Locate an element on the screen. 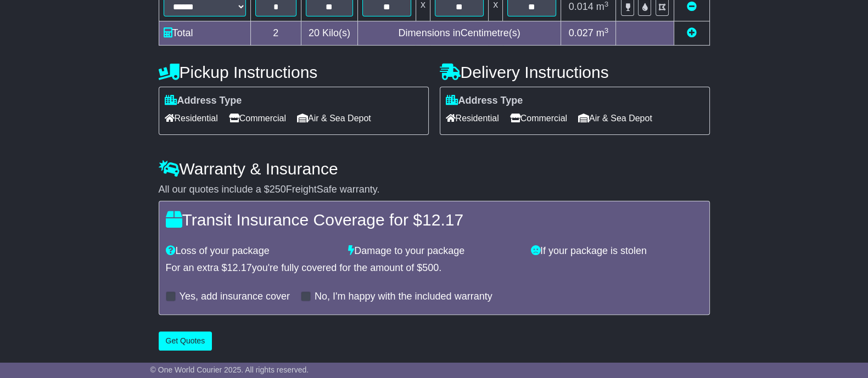 This screenshot has height=378, width=868. td: Dimensions in Centimetre(s) is located at coordinates (459, 34).